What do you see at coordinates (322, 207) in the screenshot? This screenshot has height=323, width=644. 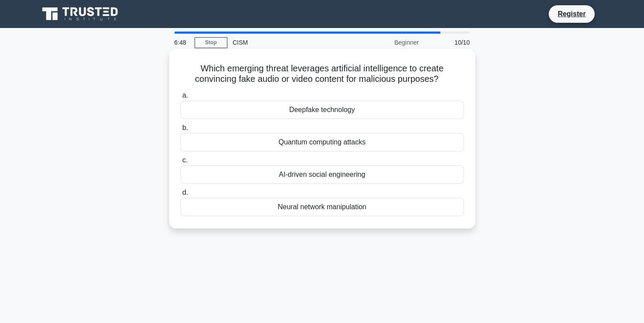 I see `div: Neural network manipulation` at bounding box center [322, 207].